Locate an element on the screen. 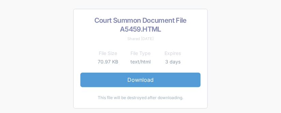 This screenshot has width=281, height=113. td: text/html is located at coordinates (140, 62).